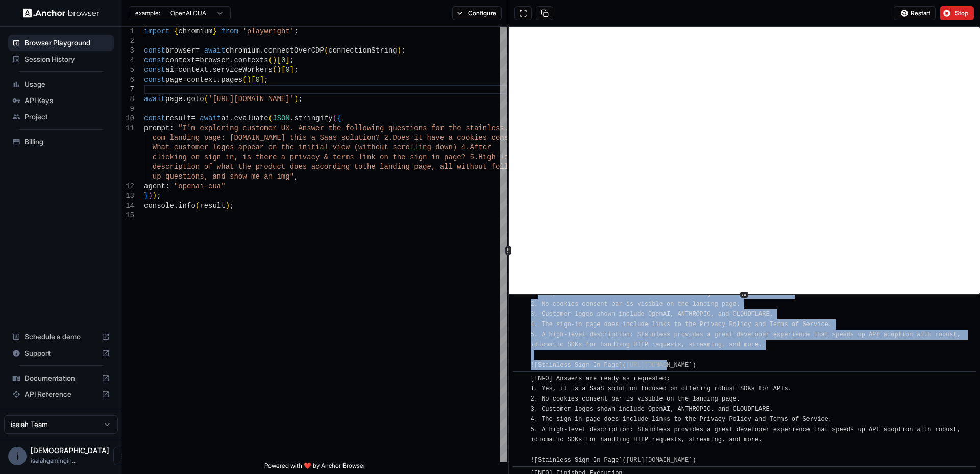  What do you see at coordinates (128, 31) in the screenshot?
I see `div: 1` at bounding box center [128, 31].